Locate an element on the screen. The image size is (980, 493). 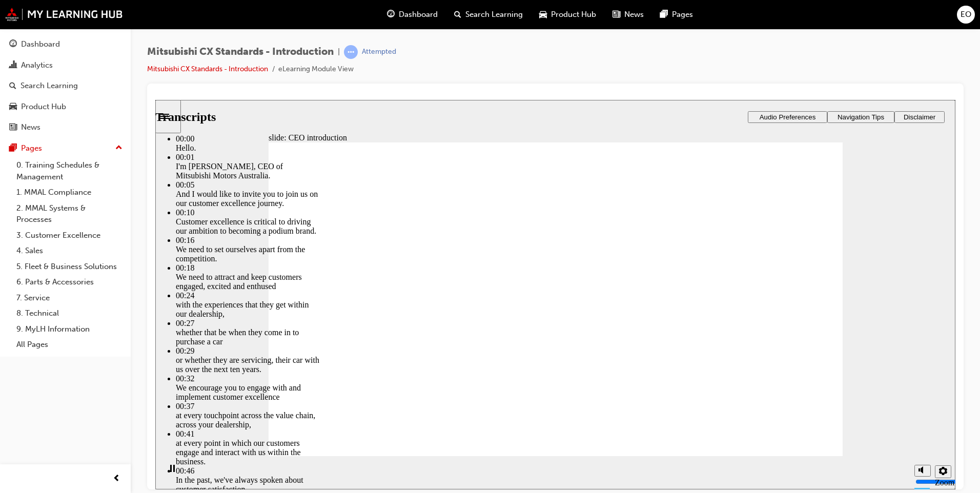
span: learningRecordVerb_ATTEMPT-icon is located at coordinates (351, 52).